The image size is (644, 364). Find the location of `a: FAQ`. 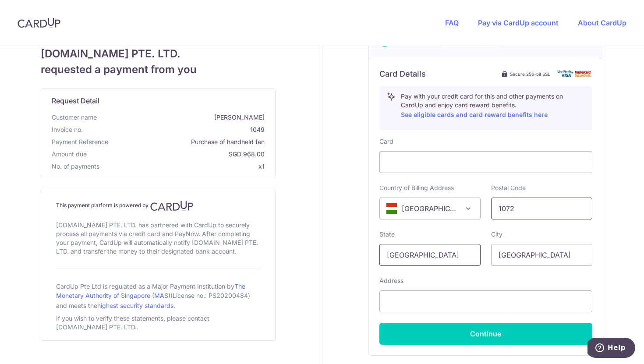

a: FAQ is located at coordinates (452, 23).